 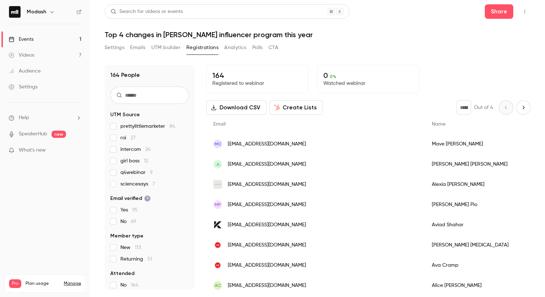 What do you see at coordinates (45, 118) in the screenshot?
I see `li: help-dropdown-opener` at bounding box center [45, 118].